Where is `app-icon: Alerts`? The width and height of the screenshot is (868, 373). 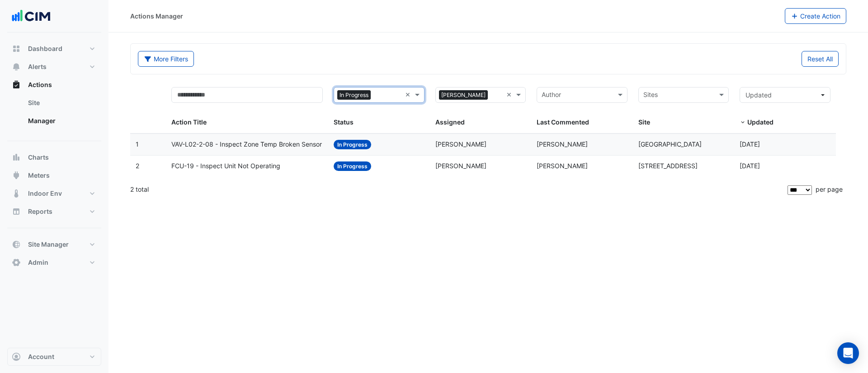 app-icon: Alerts is located at coordinates (16, 67).